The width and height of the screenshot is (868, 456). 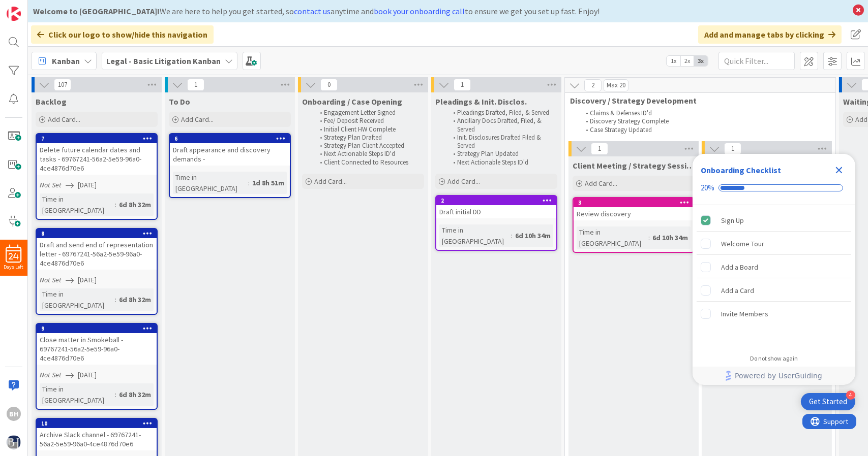 I want to click on li: Claims & Defenses ID'd, so click(x=702, y=113).